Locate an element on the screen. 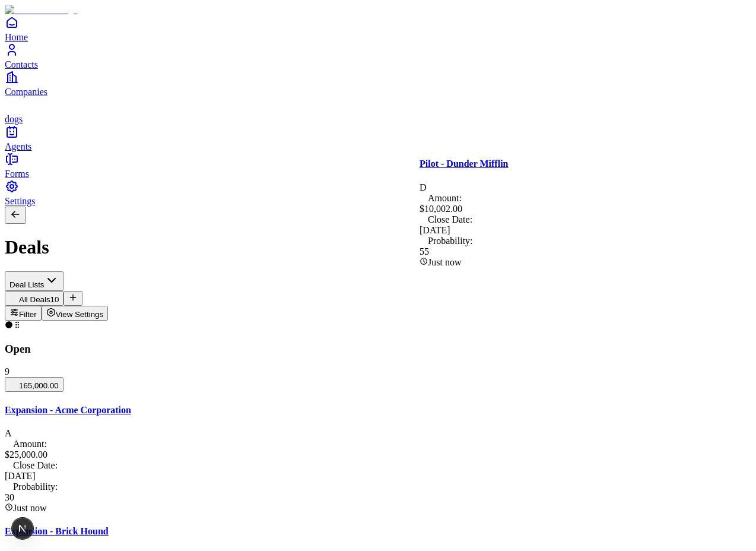 This screenshot has height=551, width=756. span: Agents is located at coordinates (18, 146).